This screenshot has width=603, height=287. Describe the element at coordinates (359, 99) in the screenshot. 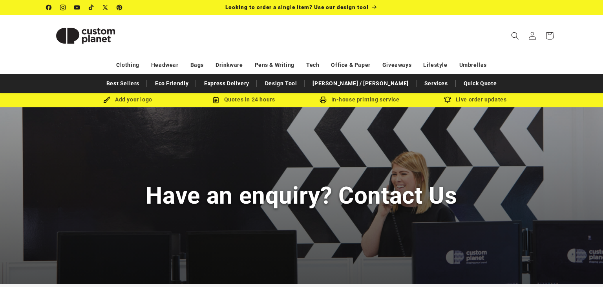

I see `div: In-house printing service` at that location.